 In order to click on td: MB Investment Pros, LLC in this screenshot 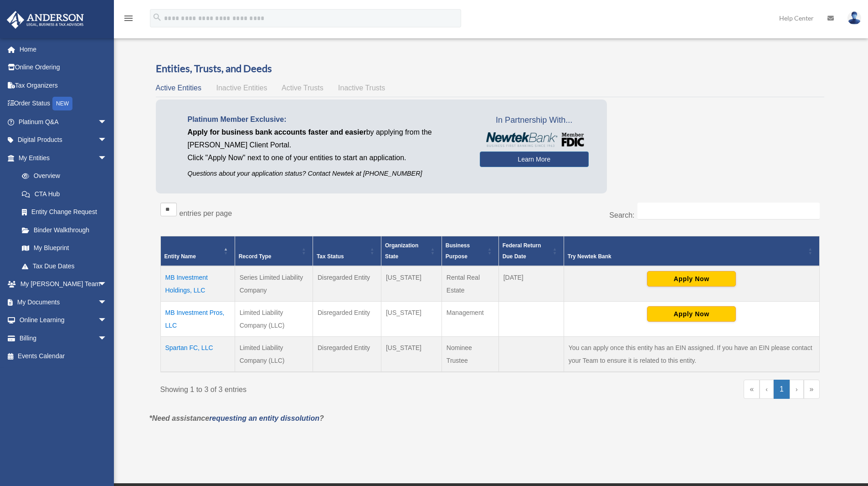, I will do `click(197, 319)`.